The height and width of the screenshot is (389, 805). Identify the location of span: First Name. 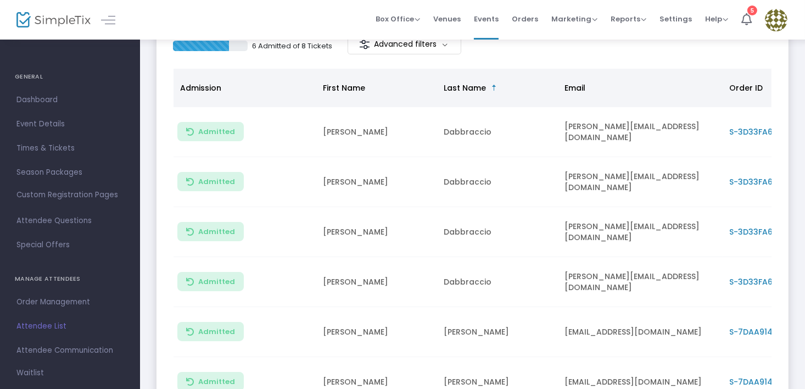
(344, 88).